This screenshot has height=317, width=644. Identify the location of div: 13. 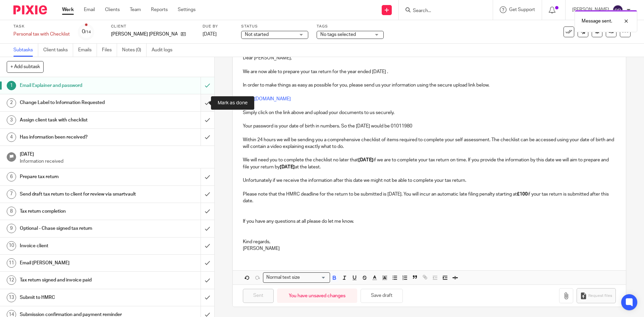
(11, 298).